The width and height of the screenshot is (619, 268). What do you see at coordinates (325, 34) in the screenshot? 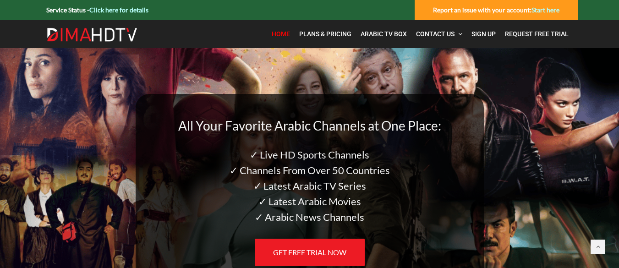
I see `a: Plans & Pricing` at bounding box center [325, 34].